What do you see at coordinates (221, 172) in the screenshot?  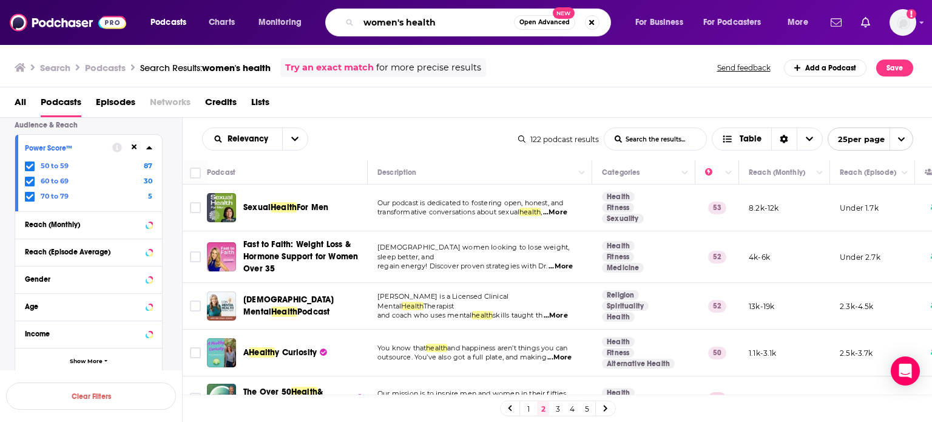 I see `div: Podcast` at bounding box center [221, 172].